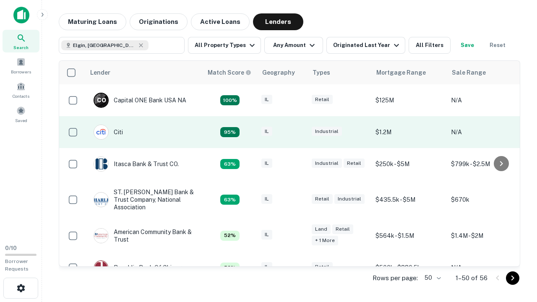 The width and height of the screenshot is (537, 302). Describe the element at coordinates (366, 45) in the screenshot. I see `button: Originated Last Year` at that location.